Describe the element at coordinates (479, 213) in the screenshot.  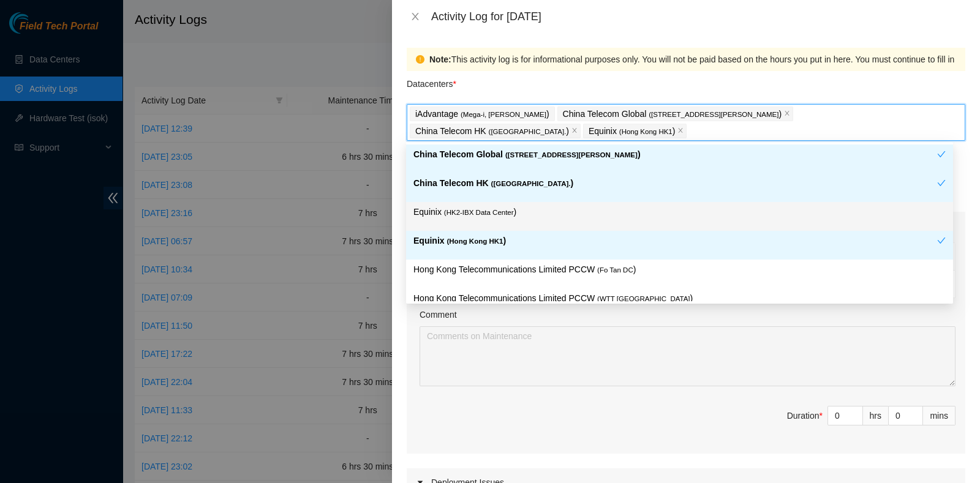
I see `span: ( HK2-IBX Data Center` at that location.